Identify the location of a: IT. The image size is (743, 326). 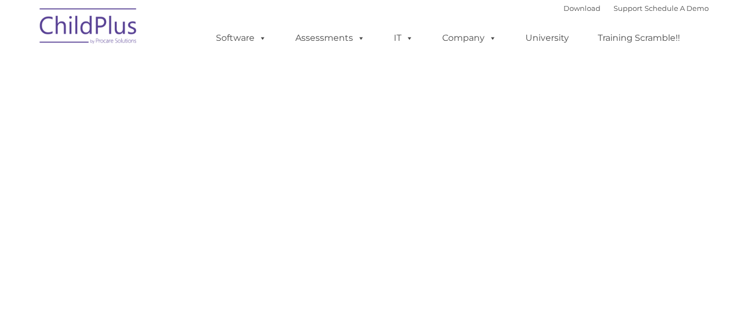
(404, 38).